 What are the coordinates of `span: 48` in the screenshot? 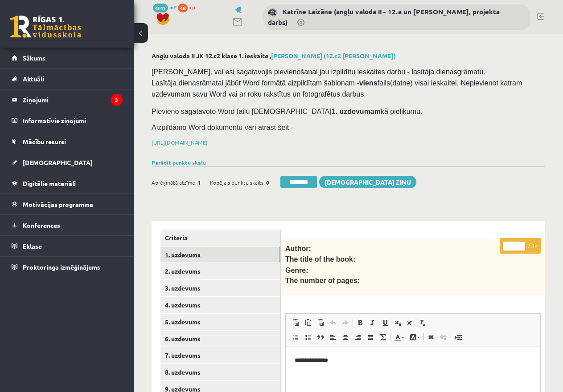 It's located at (183, 8).